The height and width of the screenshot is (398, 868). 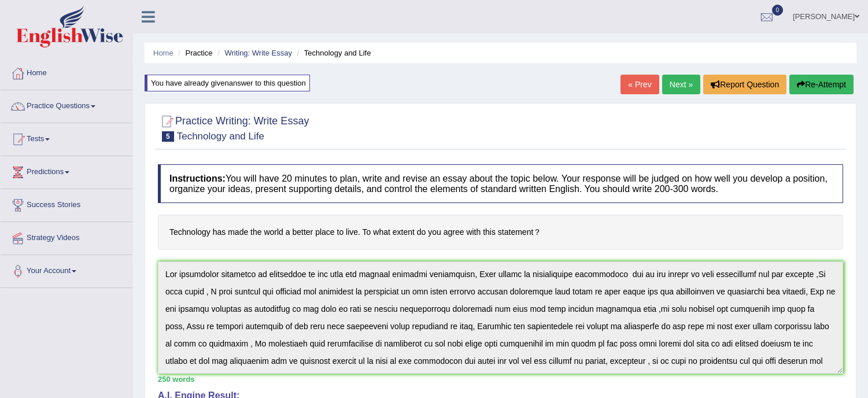 I want to click on h4: Technology has made the world a better place to live. To what extent do you agree with this state..., so click(x=500, y=232).